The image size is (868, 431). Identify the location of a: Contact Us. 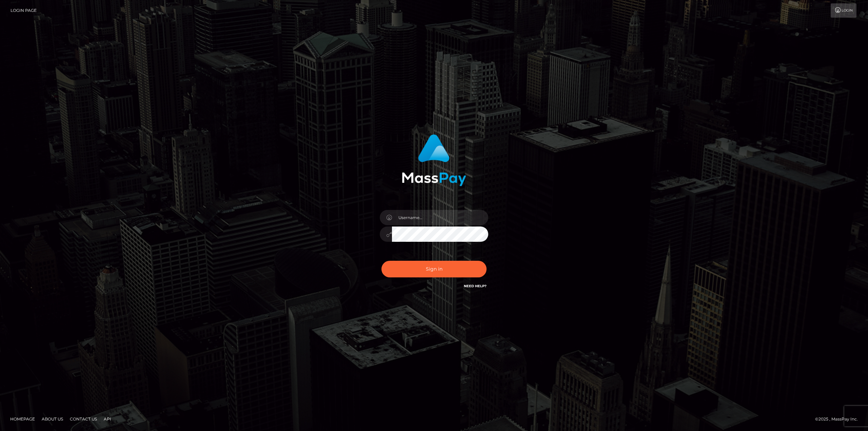
(83, 419).